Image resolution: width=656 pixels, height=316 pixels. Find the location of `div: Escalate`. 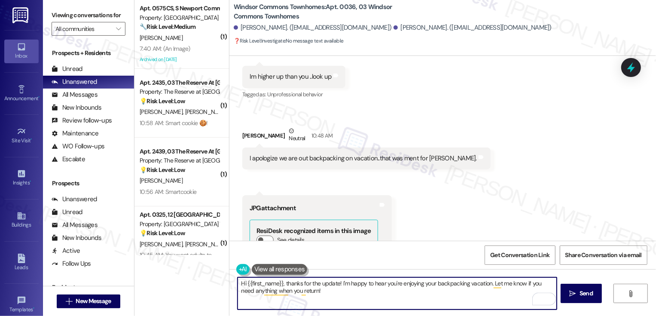

div: Escalate is located at coordinates (68, 159).